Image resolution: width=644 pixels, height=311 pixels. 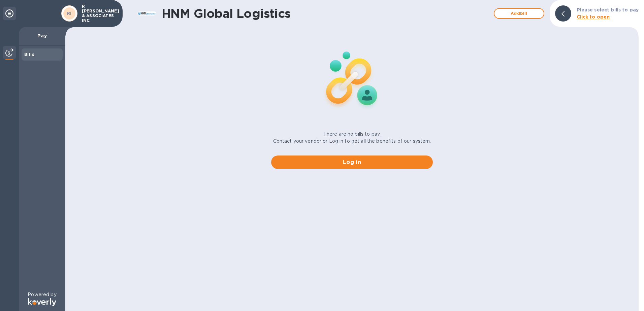 I want to click on b: Click to open, so click(x=593, y=17).